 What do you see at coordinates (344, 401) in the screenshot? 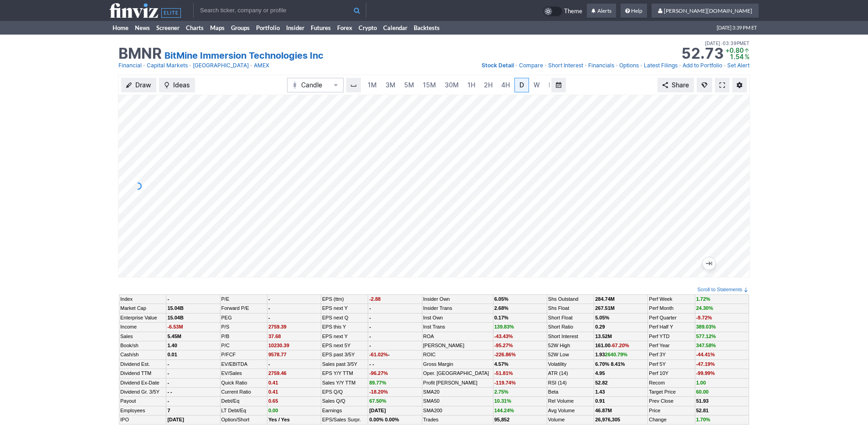
I see `td: Sales Q/Q` at bounding box center [344, 401].